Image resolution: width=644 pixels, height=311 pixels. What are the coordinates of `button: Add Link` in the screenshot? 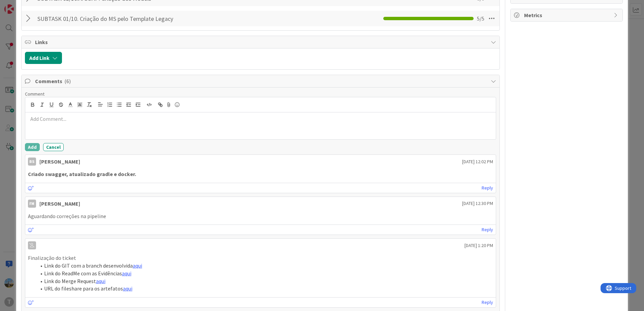 It's located at (44, 58).